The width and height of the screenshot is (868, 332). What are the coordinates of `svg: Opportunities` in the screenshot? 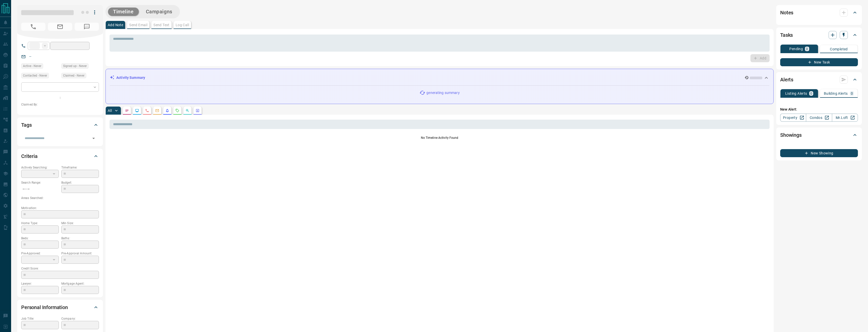 It's located at (187, 111).